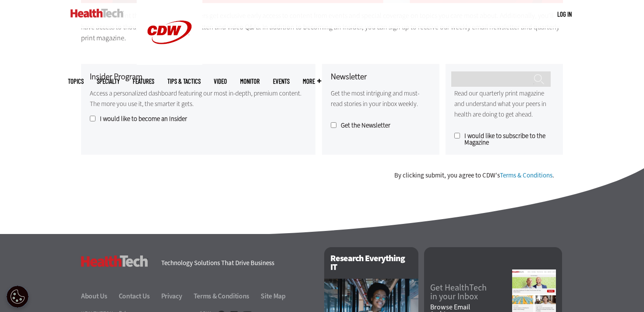 This screenshot has height=312, width=644. Describe the element at coordinates (198, 119) in the screenshot. I see `label: I would like to become an Insider` at that location.